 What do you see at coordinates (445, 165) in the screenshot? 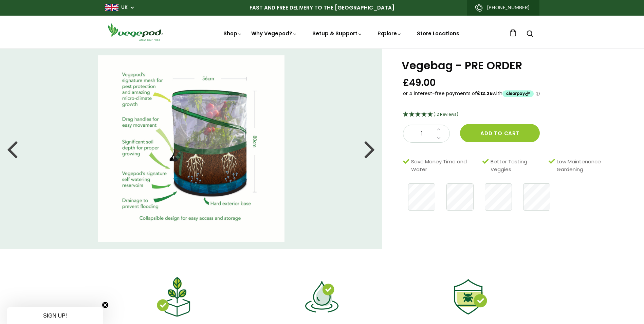
I see `span: Save Money Time and Water` at bounding box center [445, 165].